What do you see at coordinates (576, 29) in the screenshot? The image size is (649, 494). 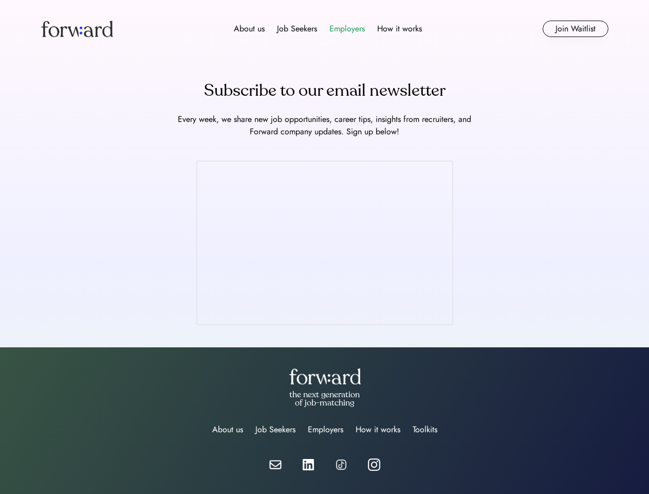 I see `button: Join Waitlist` at bounding box center [576, 29].